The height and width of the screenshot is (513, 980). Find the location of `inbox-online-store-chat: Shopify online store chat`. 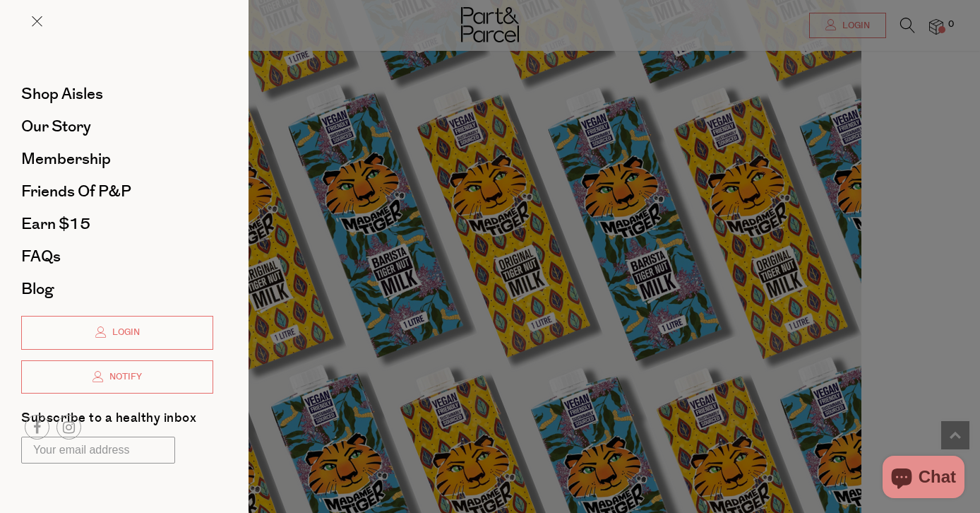

inbox-online-store-chat: Shopify online store chat is located at coordinates (924, 478).